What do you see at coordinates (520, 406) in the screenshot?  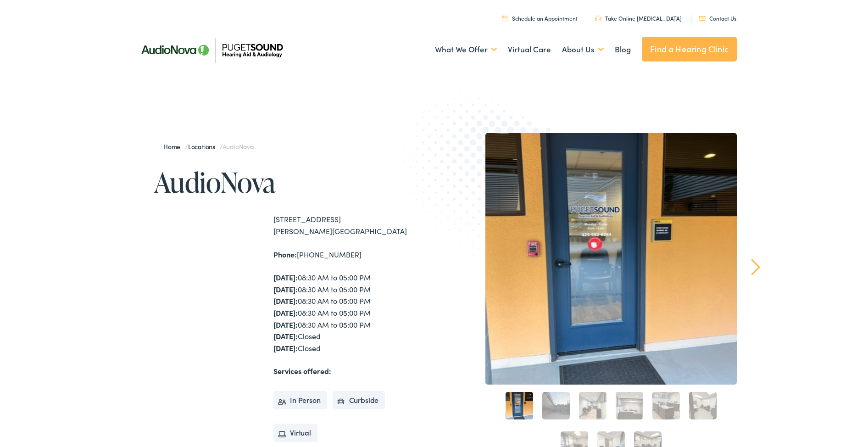 I see `a: 1` at bounding box center [520, 406].